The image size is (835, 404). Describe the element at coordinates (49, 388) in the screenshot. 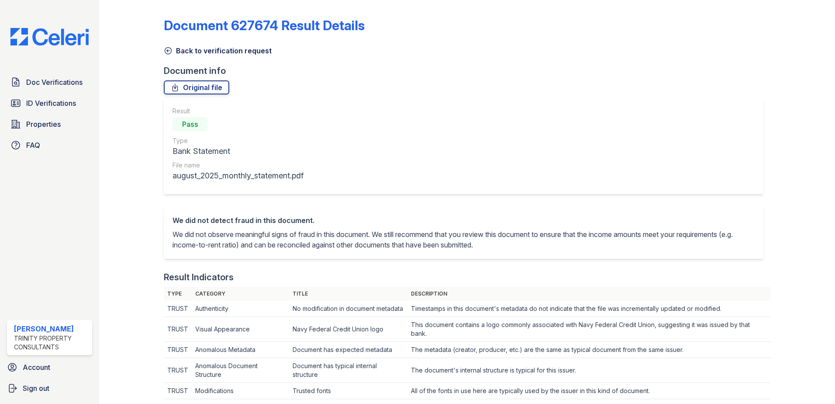

I see `button: Sign out` at that location.